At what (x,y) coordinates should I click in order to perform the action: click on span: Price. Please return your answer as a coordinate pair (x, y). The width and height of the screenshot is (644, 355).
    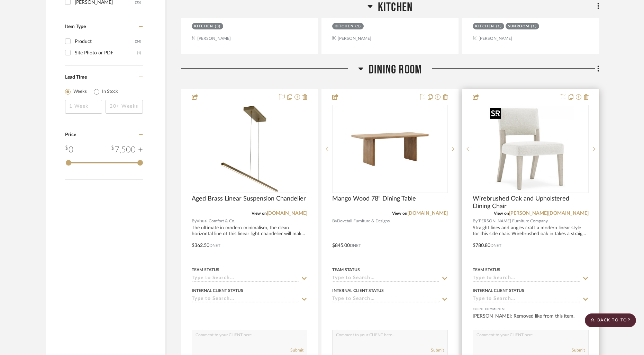
    Looking at the image, I should click on (71, 135).